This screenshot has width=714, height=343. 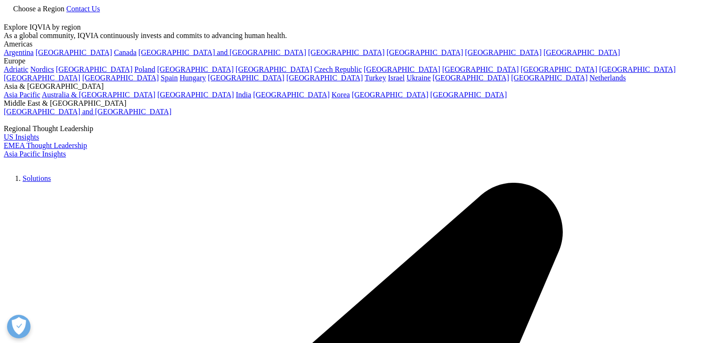 I want to click on a: Spain, so click(x=169, y=77).